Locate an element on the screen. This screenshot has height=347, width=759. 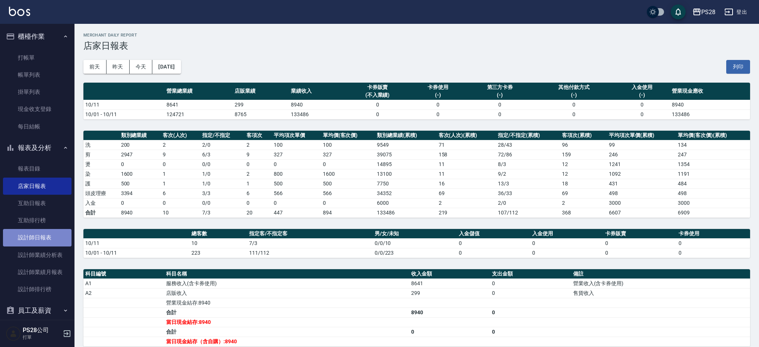
td: 498 is located at coordinates (713, 193).